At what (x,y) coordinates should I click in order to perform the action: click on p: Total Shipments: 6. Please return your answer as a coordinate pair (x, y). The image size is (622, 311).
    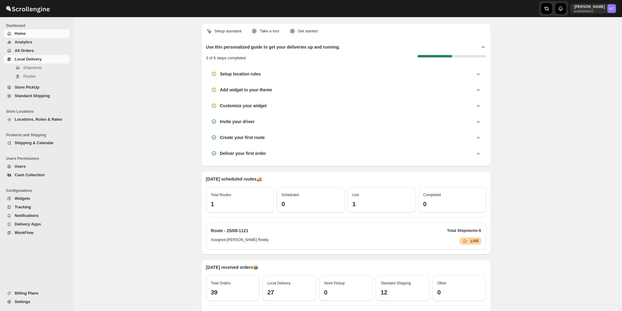
    Looking at the image, I should click on (464, 231).